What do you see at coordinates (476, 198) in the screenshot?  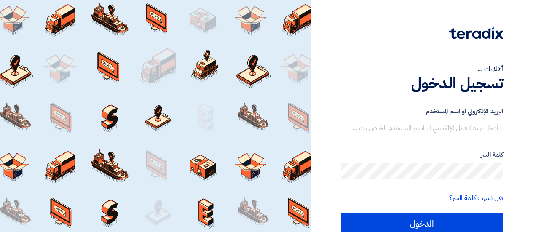 I see `a: هل نسيت كلمة السر؟` at bounding box center [476, 198].